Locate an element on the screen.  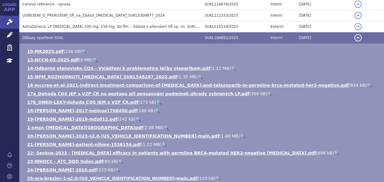
span: Důkazy opatřené SÚKL is located at coordinates (43, 38).